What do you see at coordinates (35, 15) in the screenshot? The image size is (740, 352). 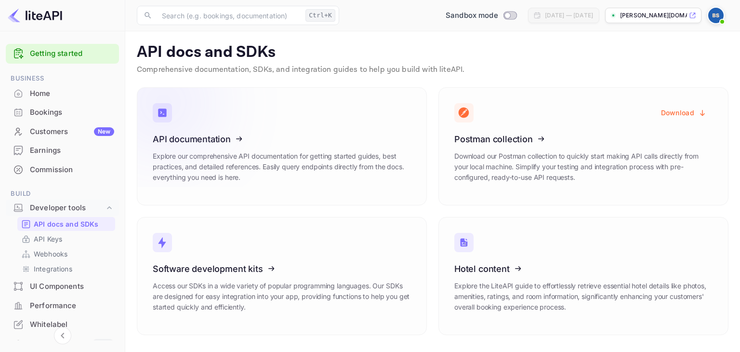 I see `img: LiteAPI logo` at bounding box center [35, 15].